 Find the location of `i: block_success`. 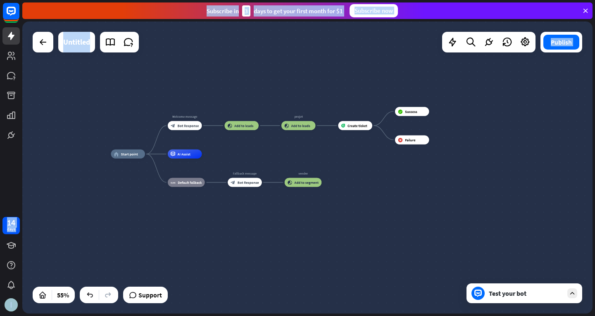

i: block_success is located at coordinates (401, 111).